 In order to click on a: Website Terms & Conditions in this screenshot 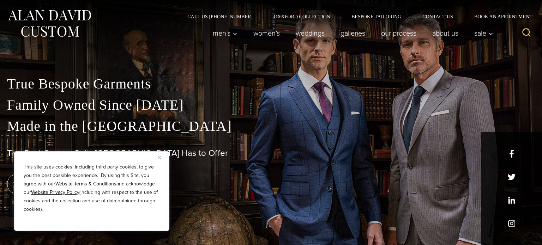, I will do `click(86, 184)`.